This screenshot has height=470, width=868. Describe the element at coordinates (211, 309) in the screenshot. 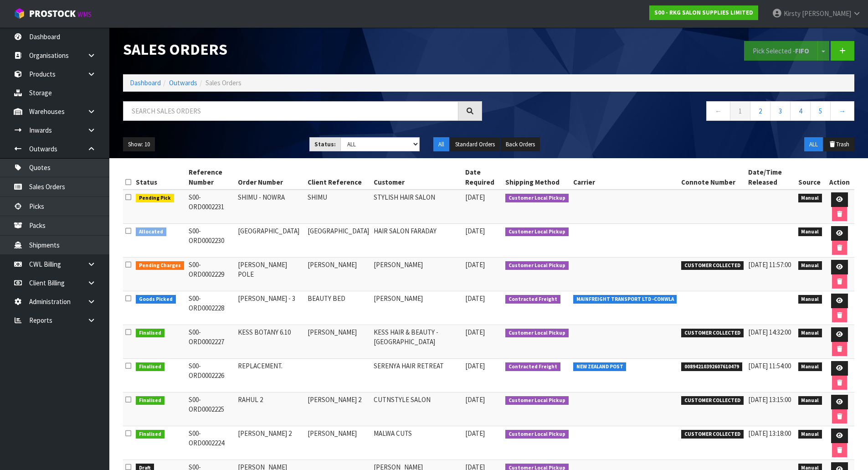

I see `td: S00-ORD0002228` at that location.